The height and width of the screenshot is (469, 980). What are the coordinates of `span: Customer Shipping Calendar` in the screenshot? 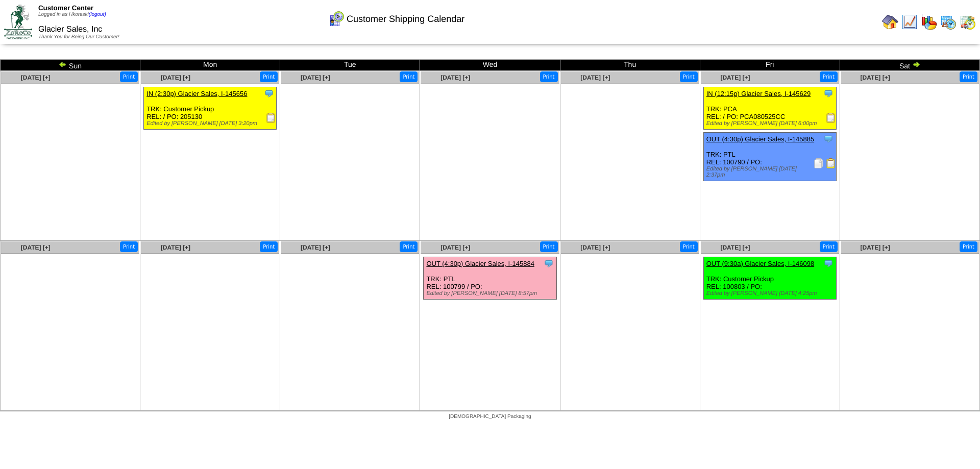 It's located at (406, 19).